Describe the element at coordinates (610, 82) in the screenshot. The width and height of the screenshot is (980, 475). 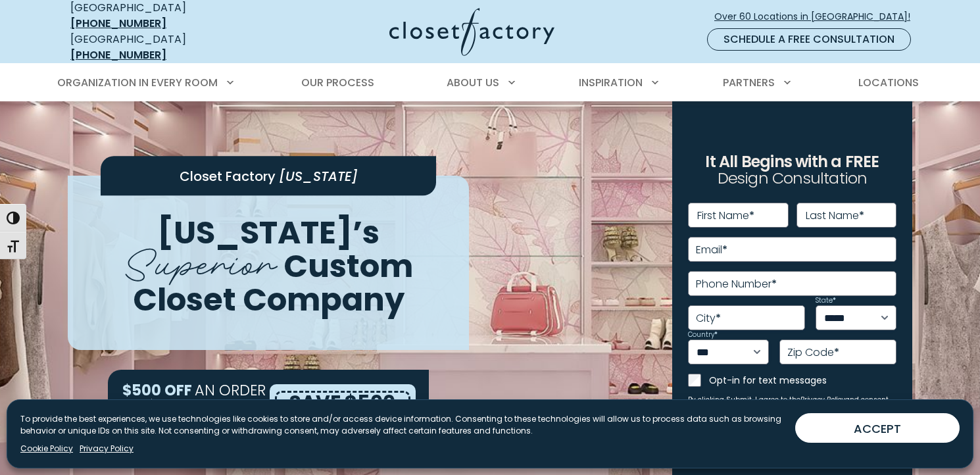
I see `span: Inspiration` at that location.